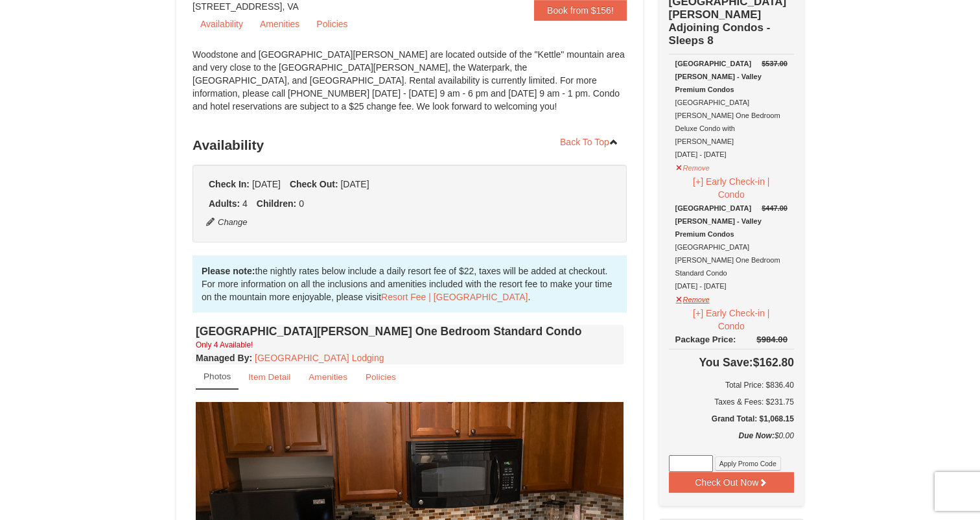 Image resolution: width=980 pixels, height=520 pixels. What do you see at coordinates (590, 142) in the screenshot?
I see `a: Back To Top` at bounding box center [590, 142].